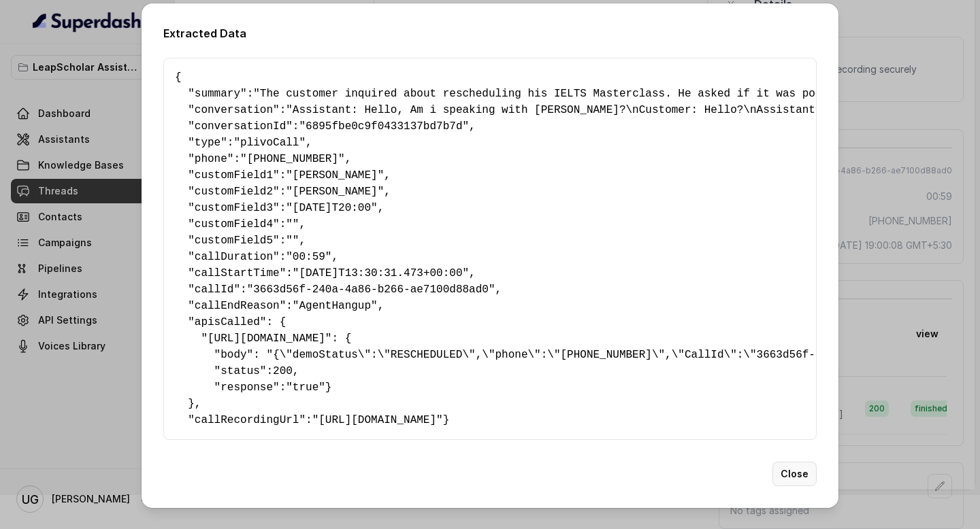 Image resolution: width=980 pixels, height=529 pixels. Describe the element at coordinates (308, 257) in the screenshot. I see `span: "00:59"` at that location.